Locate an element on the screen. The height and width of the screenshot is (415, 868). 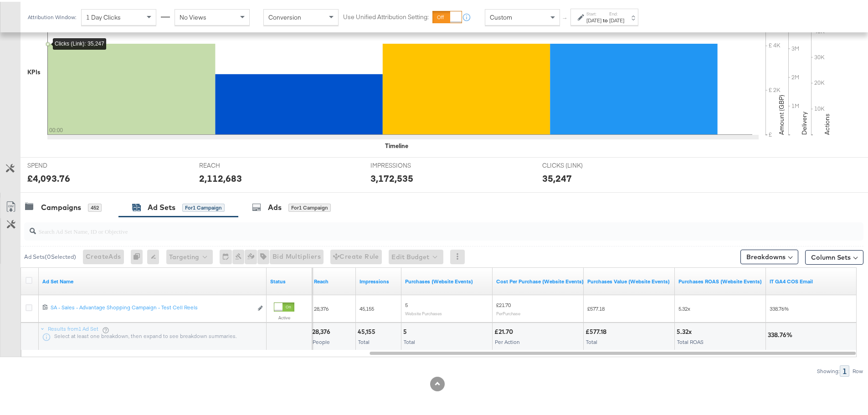
sub: Per Purchase is located at coordinates (508, 312).